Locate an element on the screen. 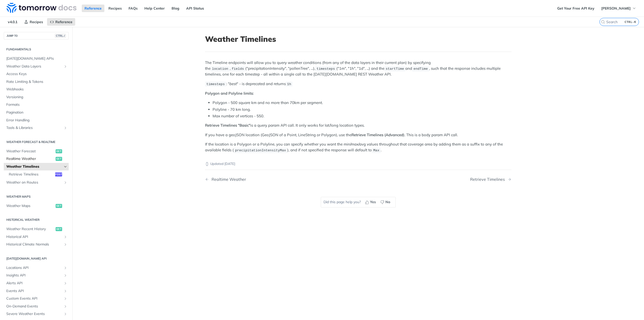 The height and width of the screenshot is (320, 644). button: Show subpages for Severe Weather Events is located at coordinates (66, 314).